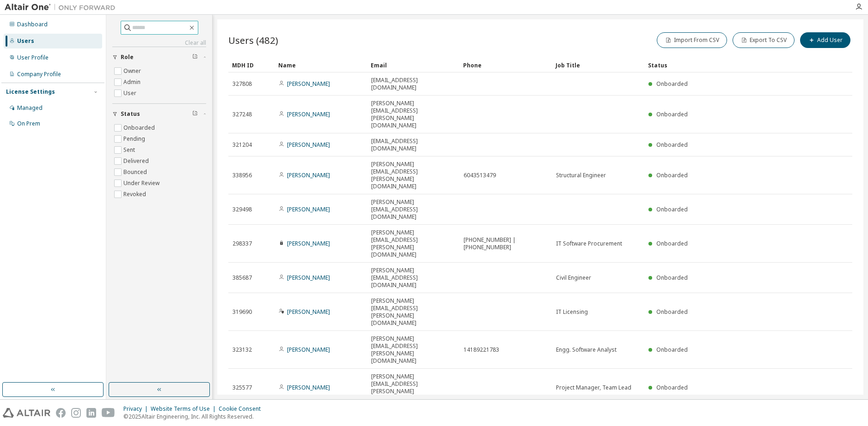  What do you see at coordinates (142, 183) in the screenshot?
I see `label: Under Review` at bounding box center [142, 183].